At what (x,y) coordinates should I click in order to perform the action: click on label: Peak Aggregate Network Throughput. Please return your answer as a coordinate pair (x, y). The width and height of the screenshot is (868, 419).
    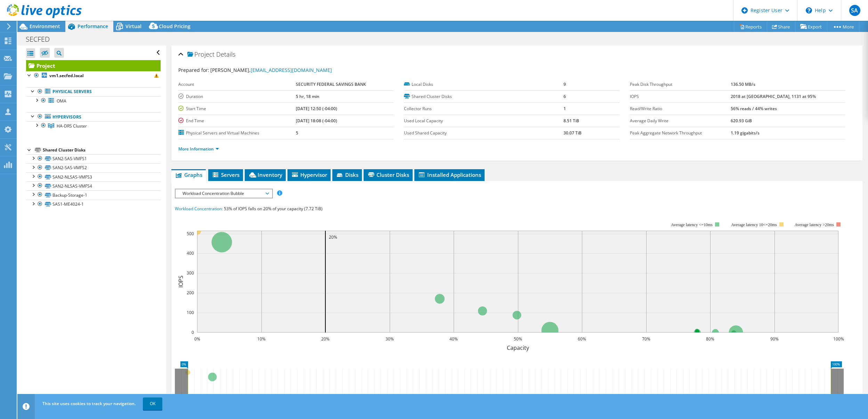
    Looking at the image, I should click on (680, 133).